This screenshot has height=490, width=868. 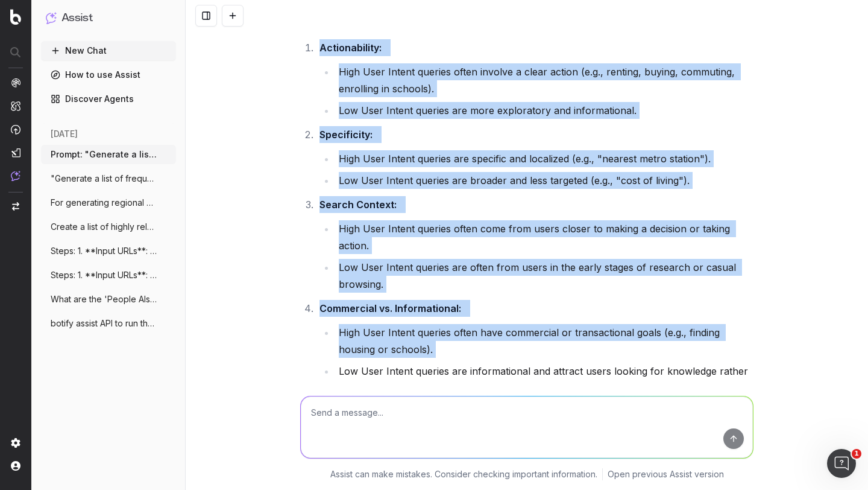 What do you see at coordinates (109, 99) in the screenshot?
I see `a: Discover Agents` at bounding box center [109, 99].